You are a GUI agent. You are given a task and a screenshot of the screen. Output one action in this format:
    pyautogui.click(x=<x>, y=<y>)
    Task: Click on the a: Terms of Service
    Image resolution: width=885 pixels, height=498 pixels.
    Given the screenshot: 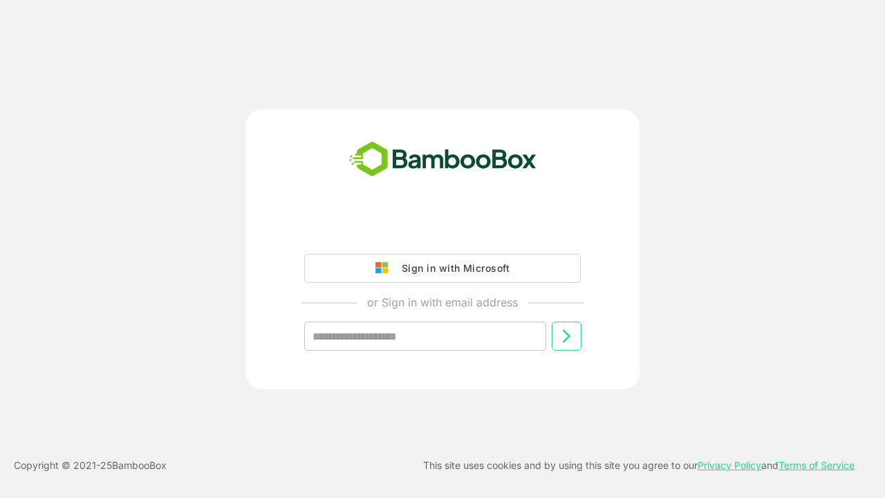 What is the action you would take?
    pyautogui.click(x=816, y=465)
    